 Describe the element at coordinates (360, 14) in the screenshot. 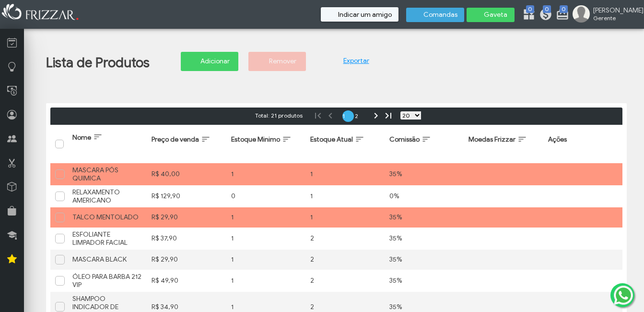

I see `button: Indicar um amigo` at that location.